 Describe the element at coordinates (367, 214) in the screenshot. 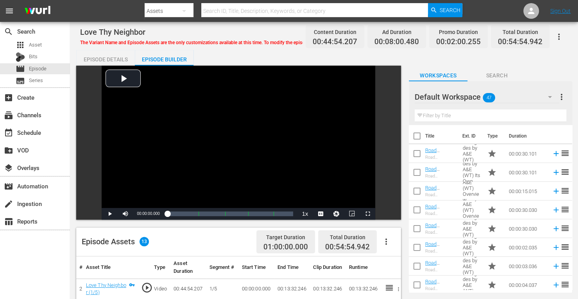

I see `button: Fullscreen` at that location.